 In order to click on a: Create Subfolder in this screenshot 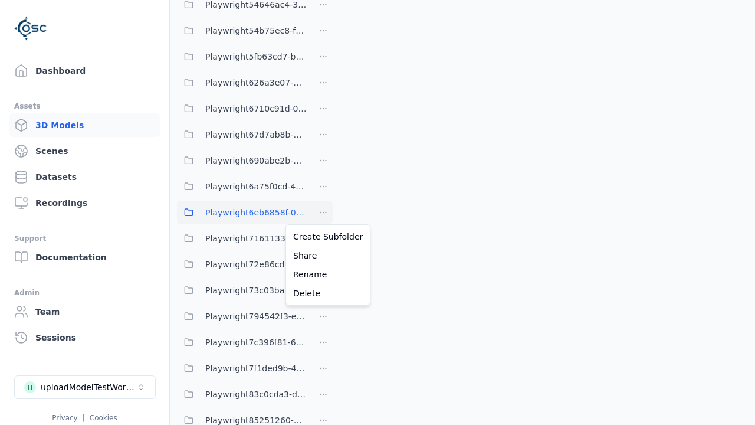, I will do `click(328, 237)`.